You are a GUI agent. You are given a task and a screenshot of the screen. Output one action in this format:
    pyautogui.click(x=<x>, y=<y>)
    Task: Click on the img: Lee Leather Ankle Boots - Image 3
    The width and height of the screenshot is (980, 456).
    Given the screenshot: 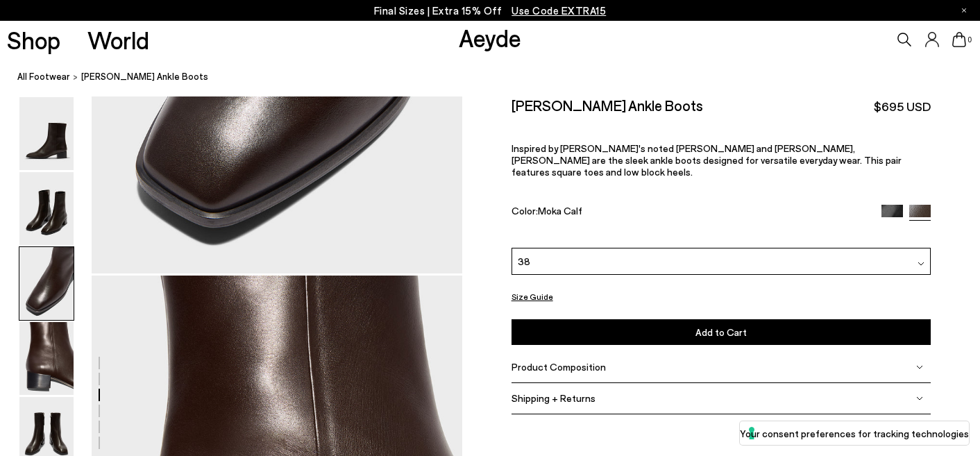 What is the action you would take?
    pyautogui.click(x=46, y=283)
    